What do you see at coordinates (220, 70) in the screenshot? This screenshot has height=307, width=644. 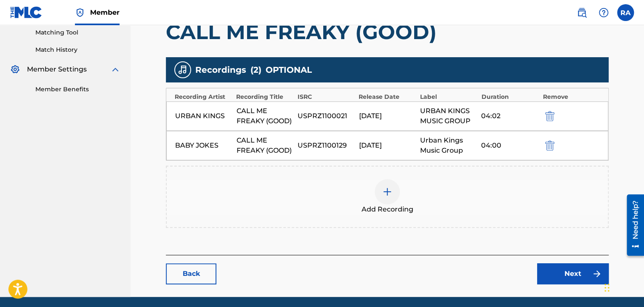 I see `span: Recordings` at bounding box center [220, 70].